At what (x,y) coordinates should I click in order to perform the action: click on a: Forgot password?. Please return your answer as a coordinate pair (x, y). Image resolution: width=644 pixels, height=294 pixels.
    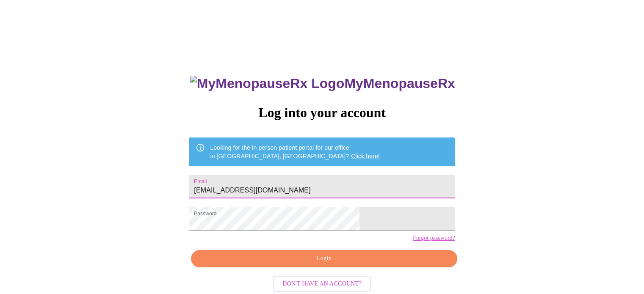
    Looking at the image, I should click on (434, 238).